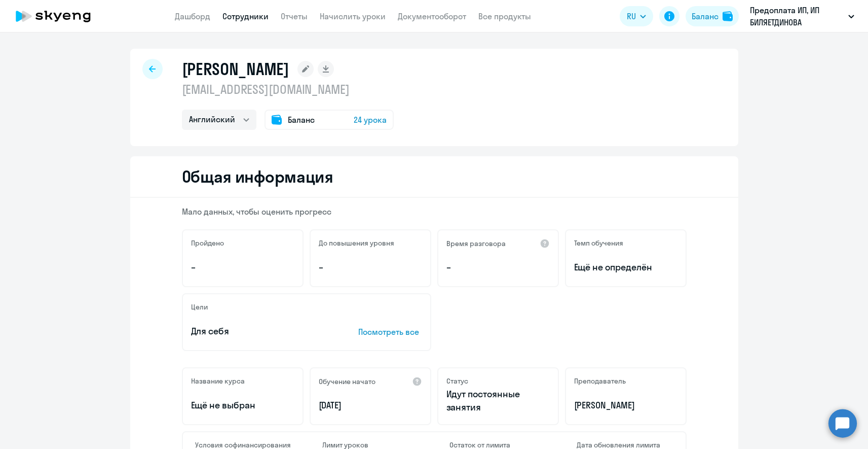  I want to click on span: 24 урока, so click(370, 119).